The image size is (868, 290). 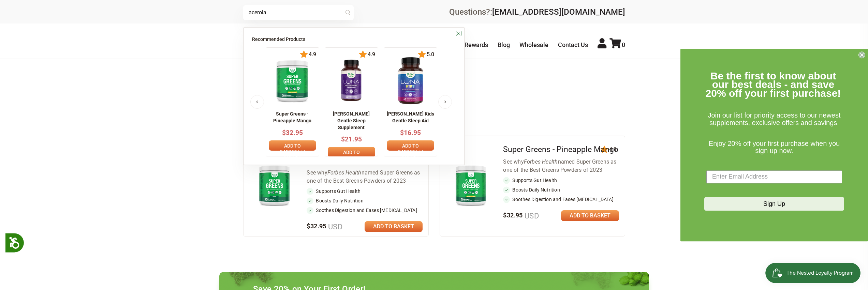 What do you see at coordinates (573, 45) in the screenshot?
I see `a: Contact Us` at bounding box center [573, 45].